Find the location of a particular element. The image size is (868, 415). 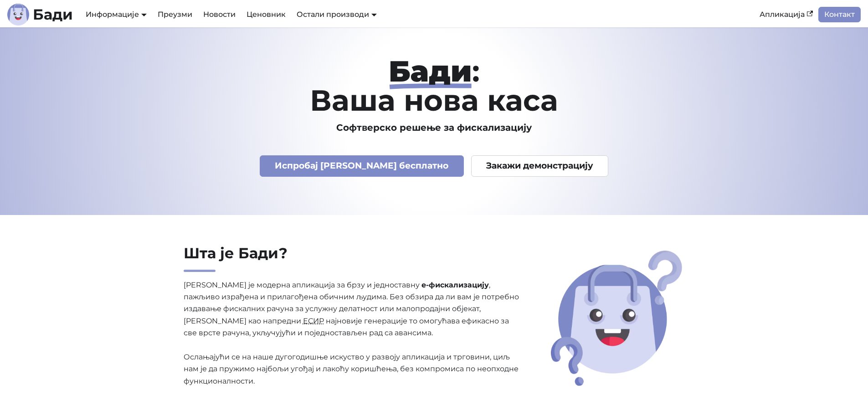

a: Апликација is located at coordinates (786, 15).